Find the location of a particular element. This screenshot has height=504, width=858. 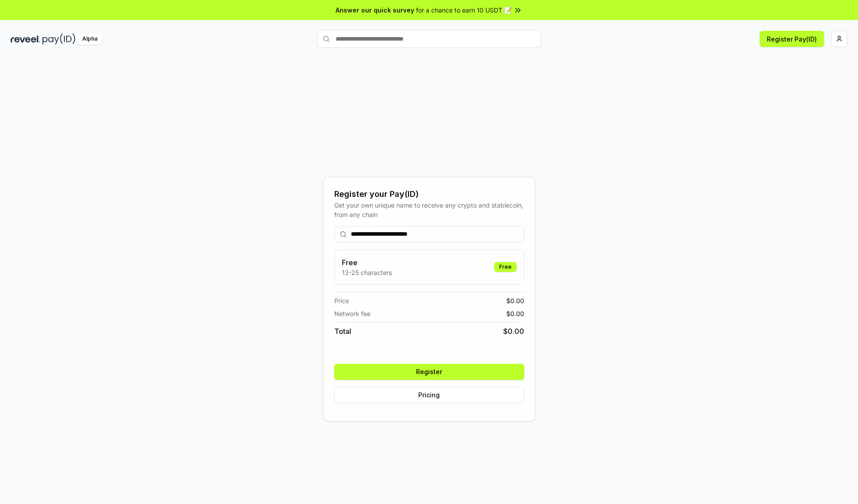

div: Register your Pay(ID) is located at coordinates (429, 194).